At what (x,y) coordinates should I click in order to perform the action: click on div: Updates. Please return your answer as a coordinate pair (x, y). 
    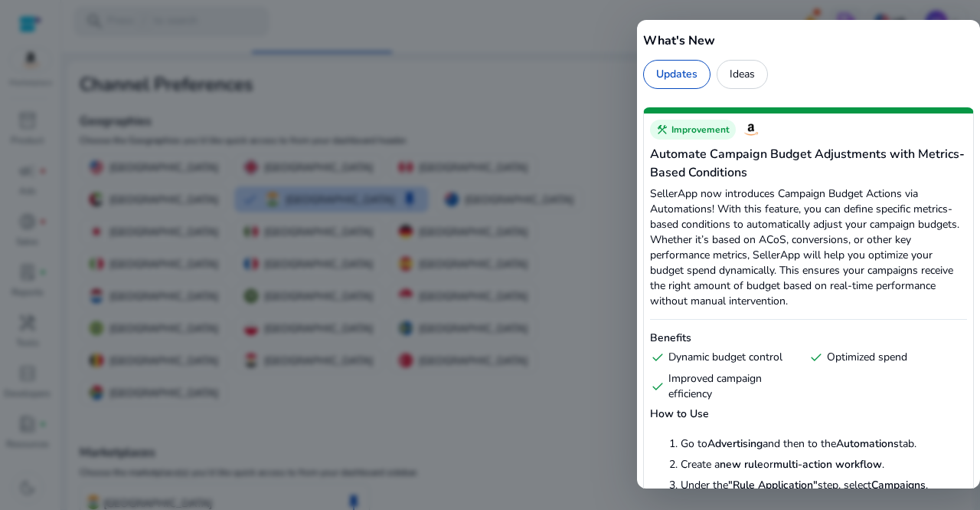
    Looking at the image, I should click on (677, 74).